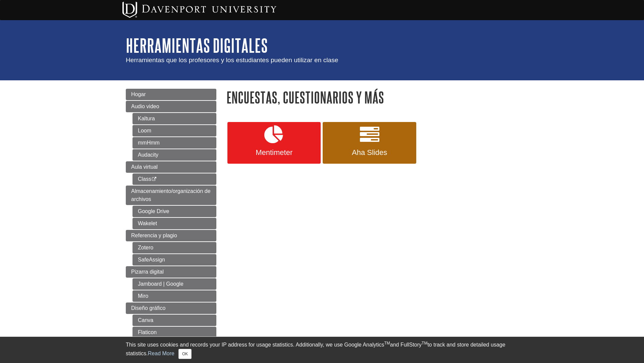 This screenshot has height=363, width=644. I want to click on a: Audio video, so click(171, 106).